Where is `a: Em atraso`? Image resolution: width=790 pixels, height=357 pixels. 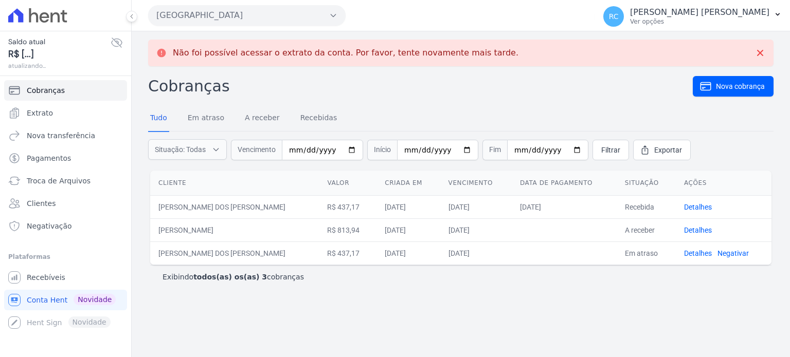
a: Em atraso is located at coordinates (206, 119).